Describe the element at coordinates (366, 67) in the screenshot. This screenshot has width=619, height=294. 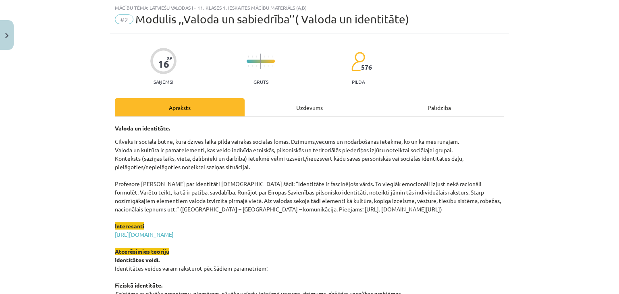
I see `span: 576` at that location.